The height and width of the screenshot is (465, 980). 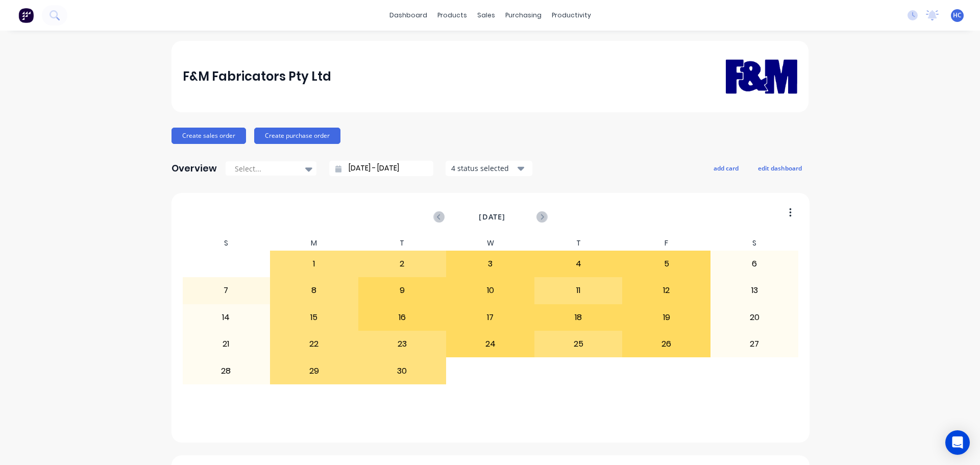 What do you see at coordinates (226, 371) in the screenshot?
I see `div: 28` at bounding box center [226, 371].